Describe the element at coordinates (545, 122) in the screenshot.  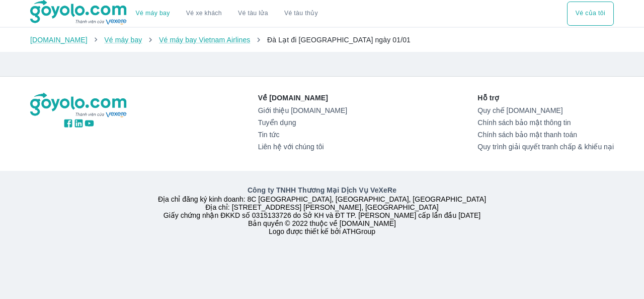
I see `a: Chính sách bảo mật thông tin` at that location.